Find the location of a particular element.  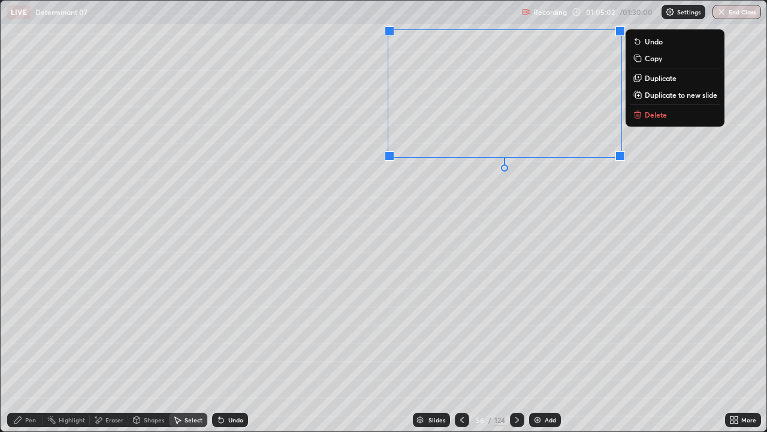

p: Delete is located at coordinates (656, 115).